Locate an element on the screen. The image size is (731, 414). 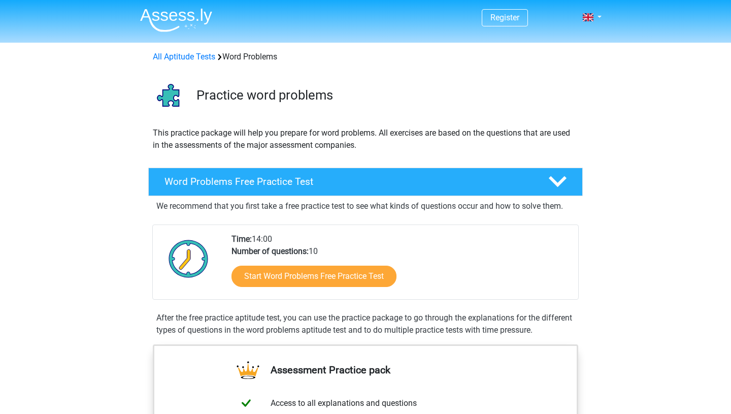
img: Clock is located at coordinates (188, 258).